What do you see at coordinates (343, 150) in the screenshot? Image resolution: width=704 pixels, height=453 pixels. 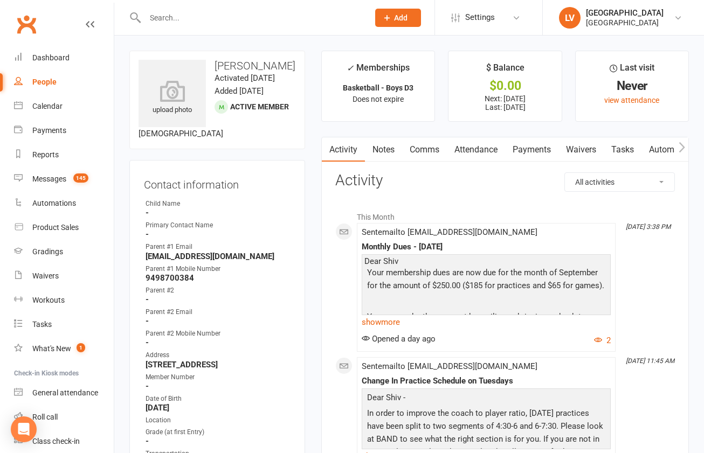 I see `a: Activity` at bounding box center [343, 150].